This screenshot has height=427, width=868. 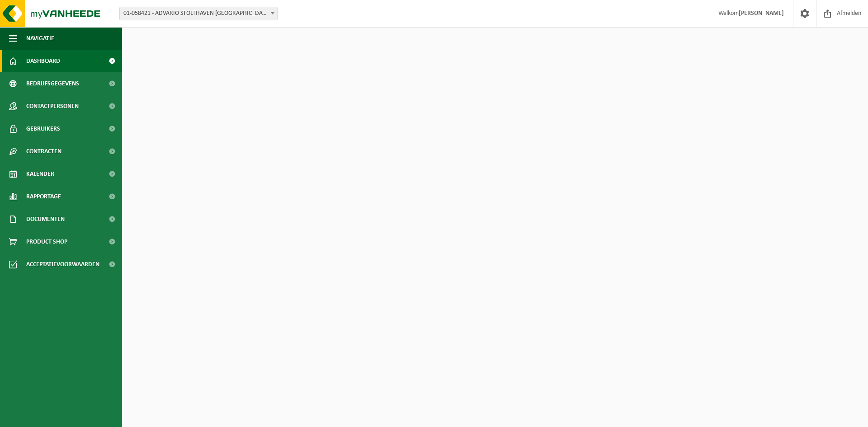 I want to click on span: Dashboard, so click(x=43, y=61).